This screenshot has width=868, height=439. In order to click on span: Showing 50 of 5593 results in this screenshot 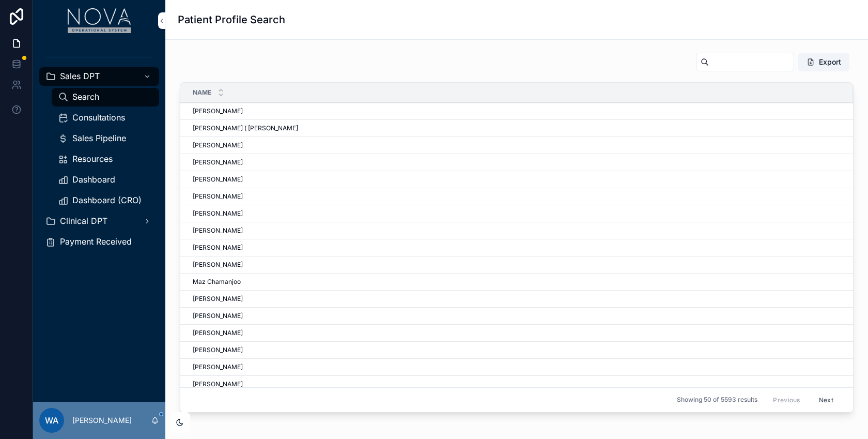, I will do `click(717, 400)`.